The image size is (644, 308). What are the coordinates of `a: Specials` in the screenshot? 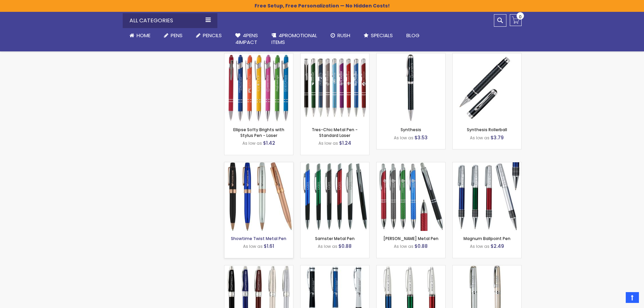 It's located at (379, 35).